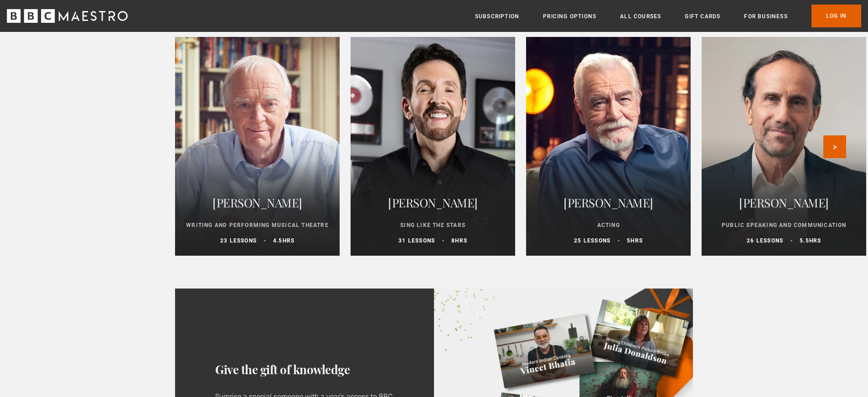 The width and height of the screenshot is (868, 397). Describe the element at coordinates (640, 16) in the screenshot. I see `a: All Courses` at that location.